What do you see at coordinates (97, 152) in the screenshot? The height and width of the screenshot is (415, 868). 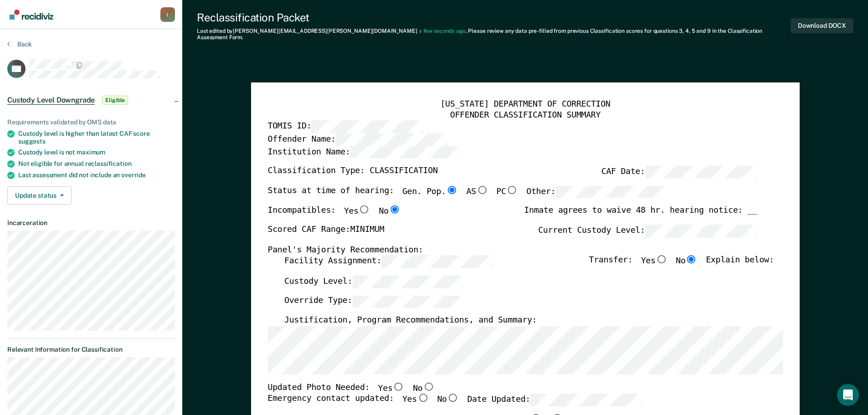 I see `div: Custody level is not` at bounding box center [97, 152].